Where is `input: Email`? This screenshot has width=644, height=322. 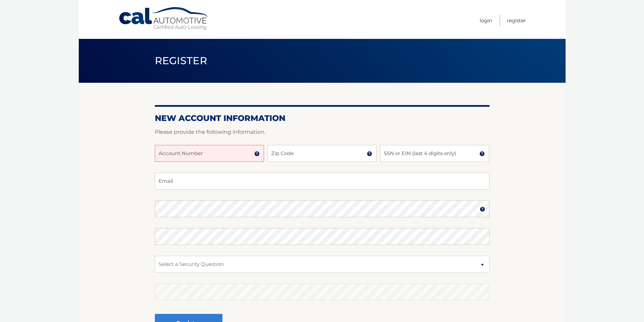 input: Email is located at coordinates (322, 181).